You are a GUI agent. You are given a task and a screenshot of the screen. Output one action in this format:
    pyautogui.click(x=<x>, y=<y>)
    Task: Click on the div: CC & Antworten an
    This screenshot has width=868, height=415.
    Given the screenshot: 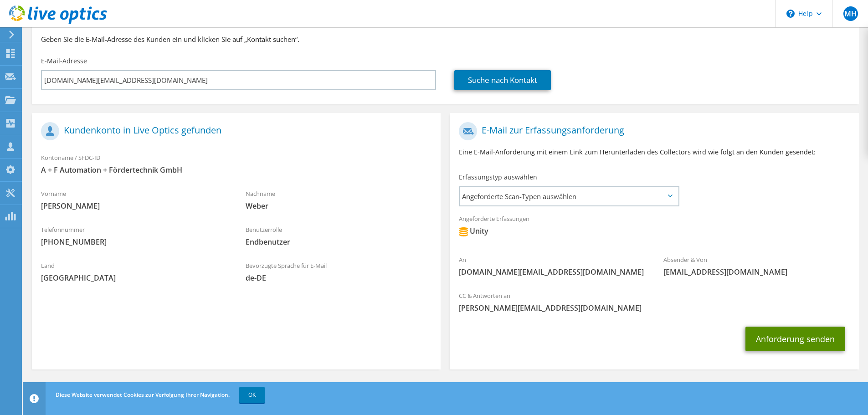 What is the action you would take?
    pyautogui.click(x=654, y=302)
    